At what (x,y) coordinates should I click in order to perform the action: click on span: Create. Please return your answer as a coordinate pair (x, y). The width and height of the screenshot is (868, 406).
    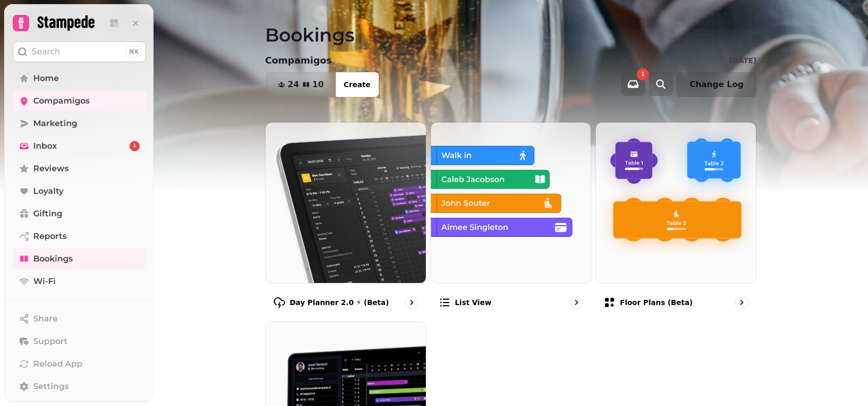
    Looking at the image, I should click on (357, 84).